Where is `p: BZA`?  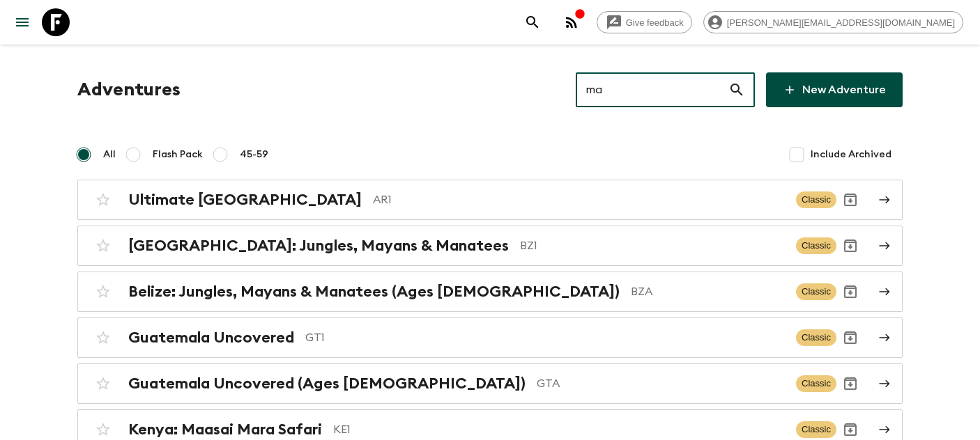 p: BZA is located at coordinates (707, 292).